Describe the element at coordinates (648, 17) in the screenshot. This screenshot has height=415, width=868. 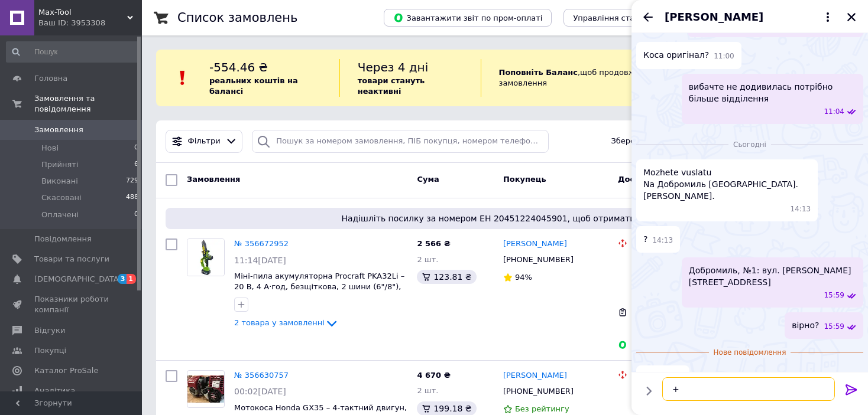
I see `button: Назад` at that location.